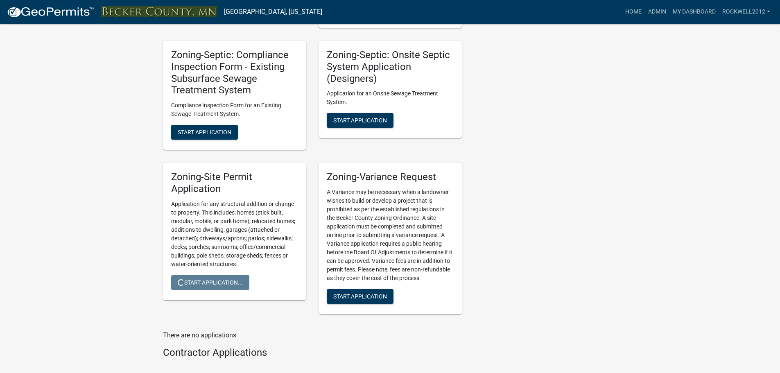 Image resolution: width=780 pixels, height=373 pixels. I want to click on p: Application for an Onsite Sewage Treatment System., so click(390, 98).